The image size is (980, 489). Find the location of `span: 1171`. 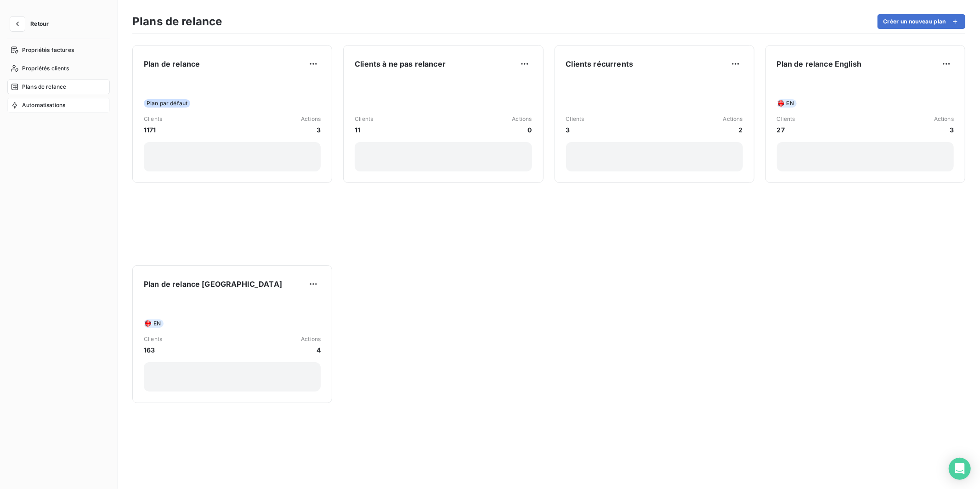

span: 1171 is located at coordinates (153, 130).